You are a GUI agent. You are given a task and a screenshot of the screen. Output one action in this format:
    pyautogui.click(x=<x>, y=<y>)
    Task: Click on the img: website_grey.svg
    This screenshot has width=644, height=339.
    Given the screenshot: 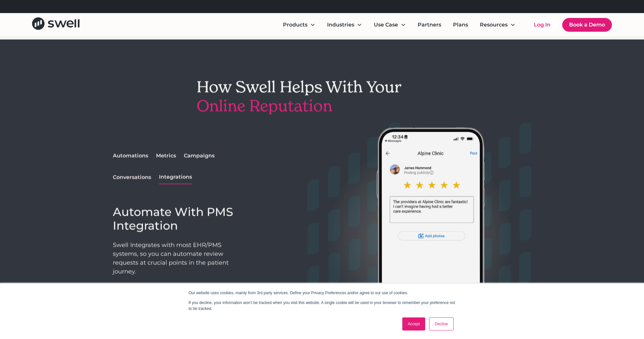 What is the action you would take?
    pyautogui.click(x=13, y=20)
    